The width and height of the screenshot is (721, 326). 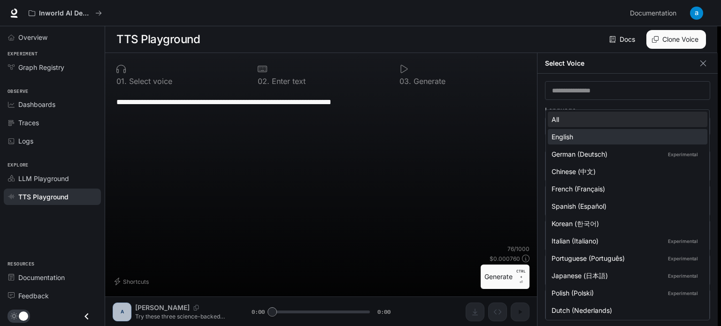 I want to click on div: Spanish (Español), so click(x=626, y=206).